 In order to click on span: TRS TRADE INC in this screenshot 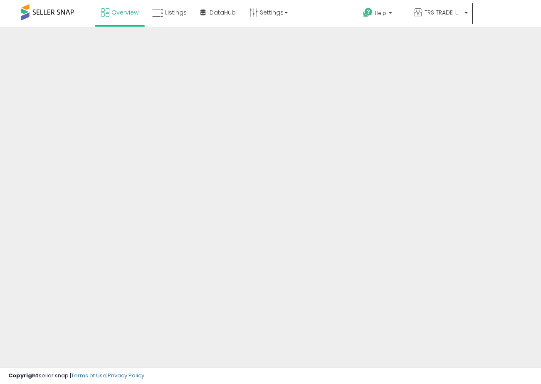, I will do `click(443, 12)`.